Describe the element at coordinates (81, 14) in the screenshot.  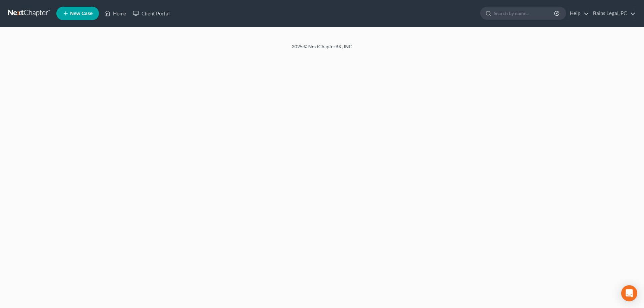
I see `span: New Case` at that location.